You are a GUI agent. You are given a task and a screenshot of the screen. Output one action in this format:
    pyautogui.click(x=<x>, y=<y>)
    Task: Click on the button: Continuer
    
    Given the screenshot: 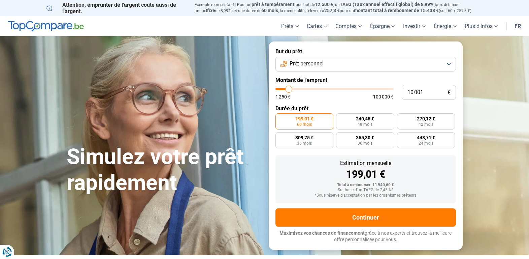 What is the action you would take?
    pyautogui.click(x=366, y=217)
    